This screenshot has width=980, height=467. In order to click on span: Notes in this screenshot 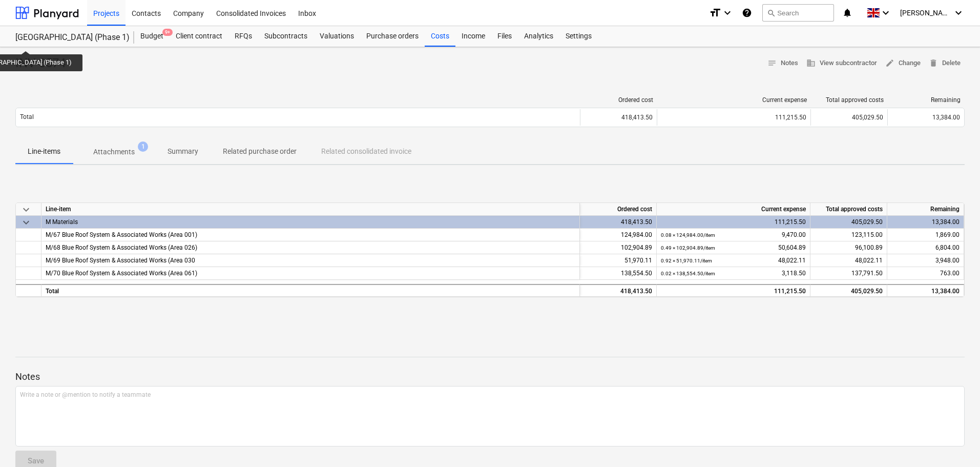, I will do `click(783, 63)`.